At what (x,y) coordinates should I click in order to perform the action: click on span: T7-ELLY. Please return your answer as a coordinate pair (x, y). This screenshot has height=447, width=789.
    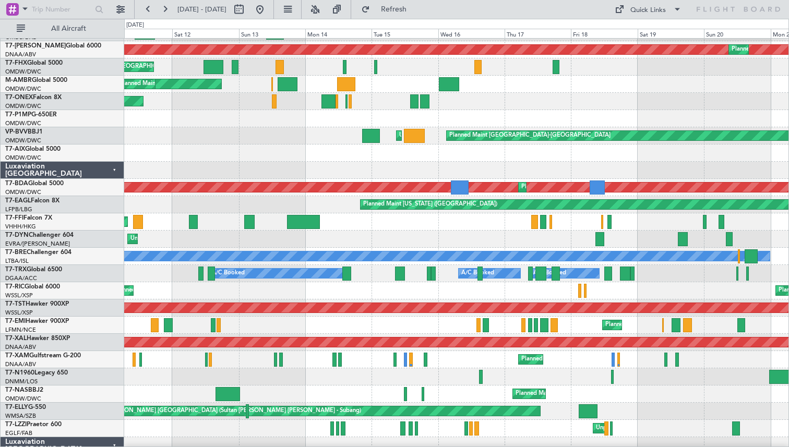
    Looking at the image, I should click on (17, 408).